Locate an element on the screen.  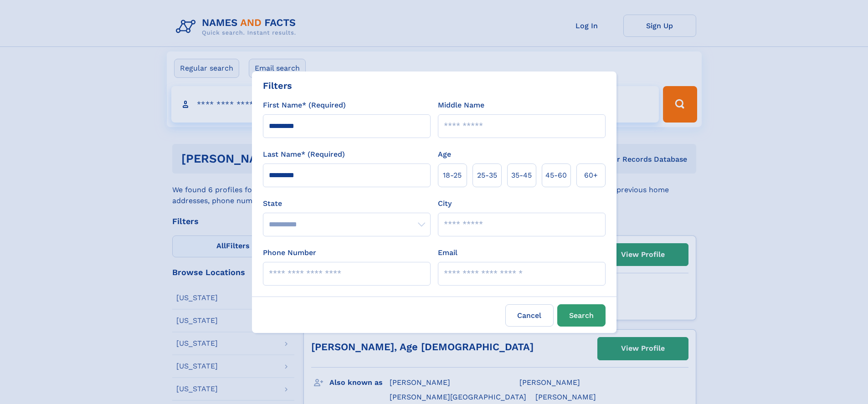
label: Middle Name is located at coordinates (461, 105).